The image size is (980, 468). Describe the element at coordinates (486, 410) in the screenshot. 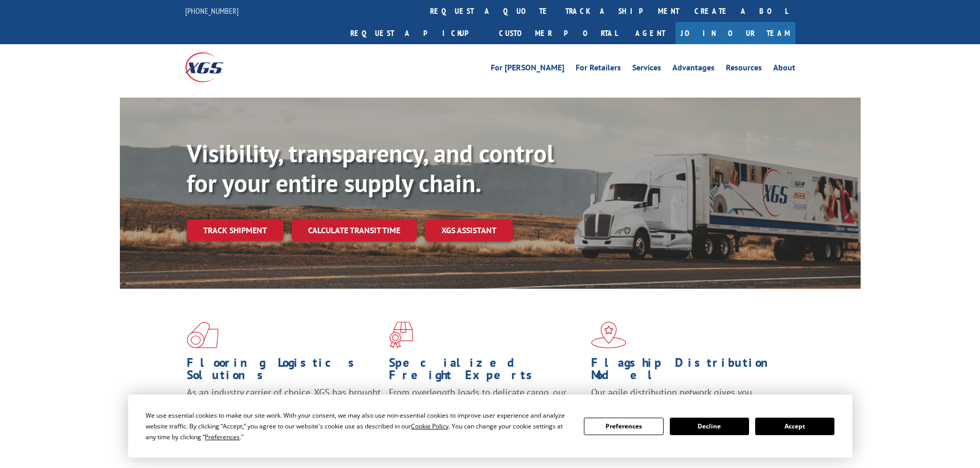

I see `p: From overlength loads to delicate cargo, our experienced staff knows the best way to move your fr...` at that location.